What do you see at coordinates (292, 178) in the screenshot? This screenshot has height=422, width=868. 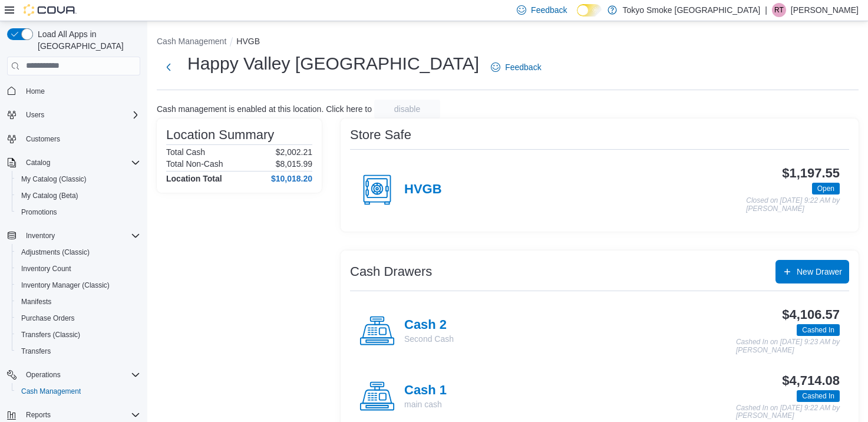 I see `h4: $10,018.20` at bounding box center [292, 178].